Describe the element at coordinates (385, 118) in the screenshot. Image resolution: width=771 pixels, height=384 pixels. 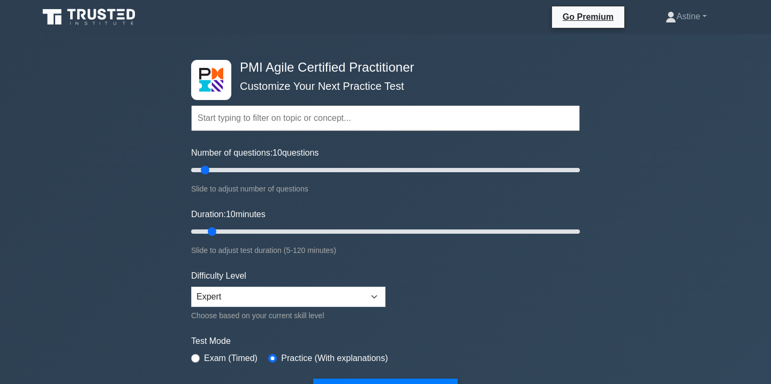
I see `input: Start typing to filter on topic or concept...` at that location.